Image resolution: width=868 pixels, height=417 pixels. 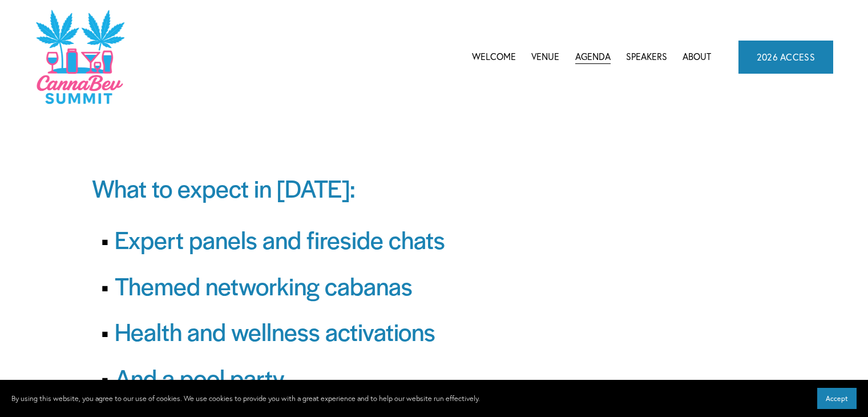 What do you see at coordinates (593, 57) in the screenshot?
I see `a: folder dropdown` at bounding box center [593, 57].